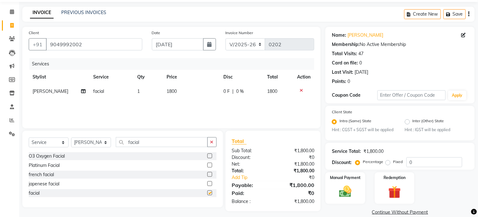 The width and height of the screenshot is (478, 217). I want to click on div: french facial, so click(41, 174).